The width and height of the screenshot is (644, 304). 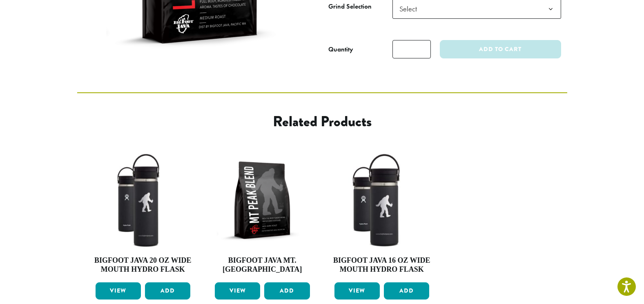 I want to click on h4: Bigfoot Java 16 oz Wide Mouth Hydro Flask, so click(x=382, y=264).